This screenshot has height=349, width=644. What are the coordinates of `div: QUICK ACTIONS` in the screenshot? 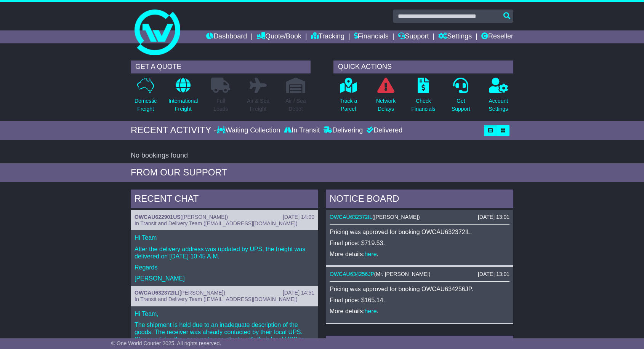 It's located at (423, 67).